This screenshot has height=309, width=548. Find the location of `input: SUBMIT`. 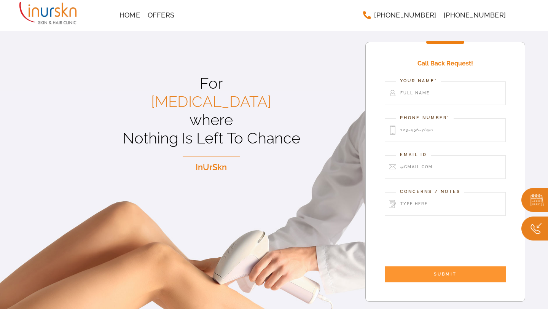

input: SUBMIT is located at coordinates (445, 274).